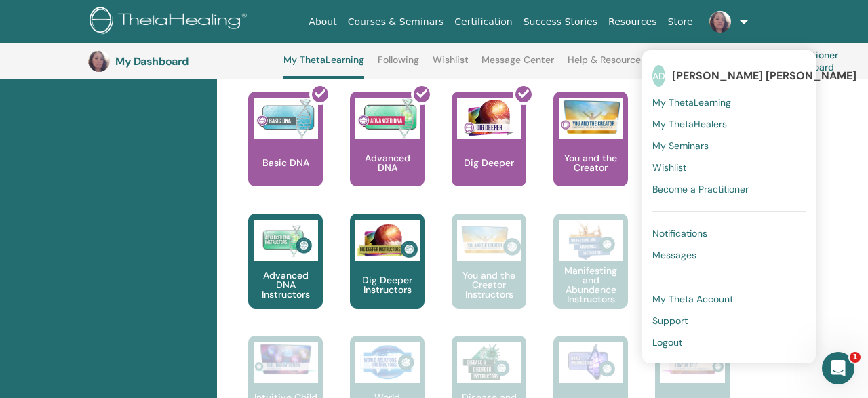 The image size is (868, 398). What do you see at coordinates (729, 321) in the screenshot?
I see `a: Support` at bounding box center [729, 321].